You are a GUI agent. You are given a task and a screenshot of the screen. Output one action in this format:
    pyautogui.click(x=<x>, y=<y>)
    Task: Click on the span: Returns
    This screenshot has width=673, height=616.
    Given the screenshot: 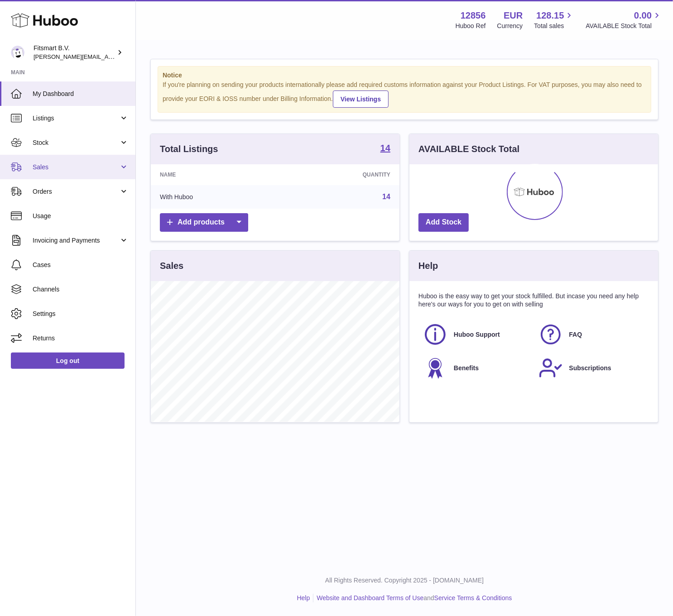 What is the action you would take?
    pyautogui.click(x=80, y=338)
    